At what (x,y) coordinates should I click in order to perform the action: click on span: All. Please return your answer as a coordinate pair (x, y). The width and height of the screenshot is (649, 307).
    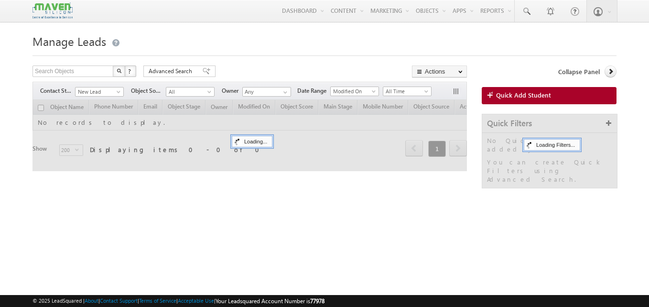
    Looking at the image, I should click on (189, 92).